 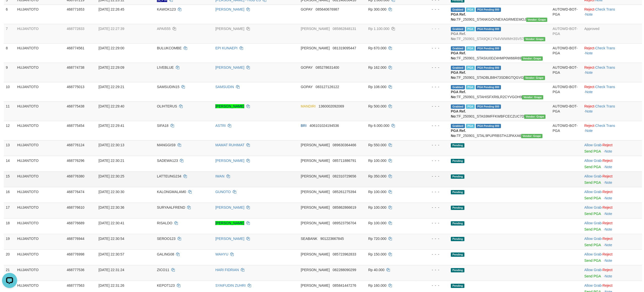 I want to click on span: 468774561, so click(x=76, y=48).